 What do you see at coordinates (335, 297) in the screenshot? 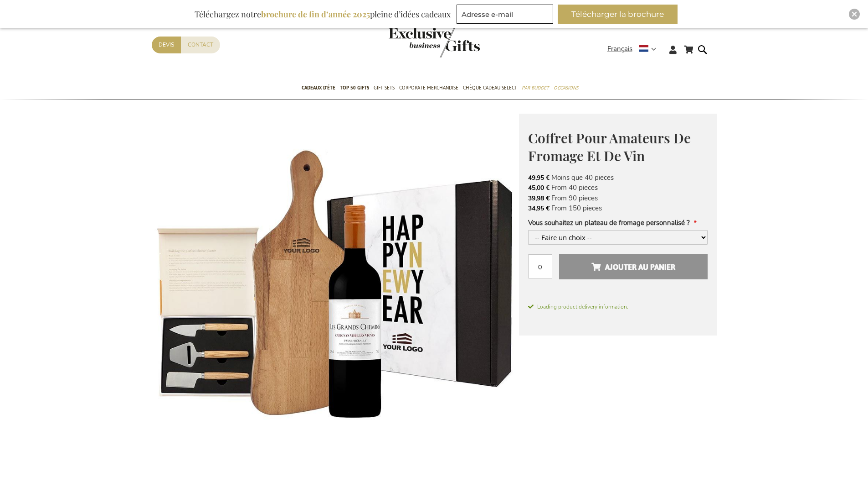
I see `a: Cheese & Wine Lovers Box` at bounding box center [335, 297].